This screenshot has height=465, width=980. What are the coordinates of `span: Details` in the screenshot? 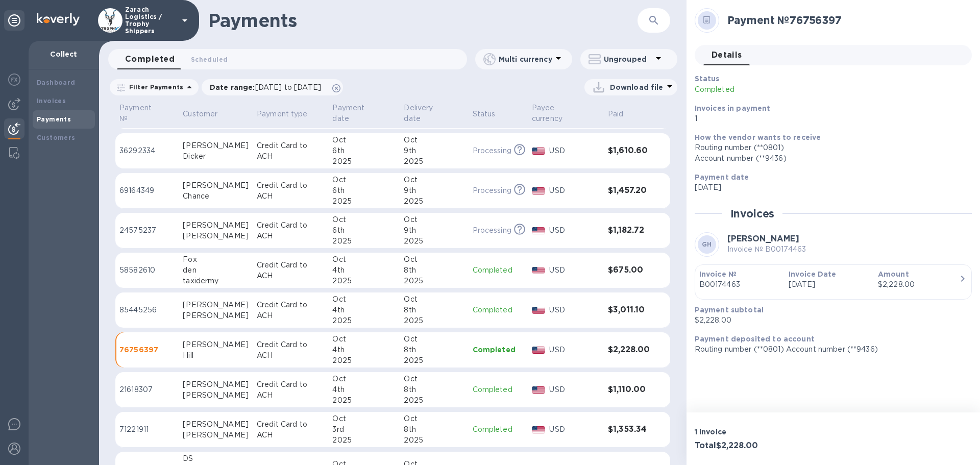 It's located at (727, 55).